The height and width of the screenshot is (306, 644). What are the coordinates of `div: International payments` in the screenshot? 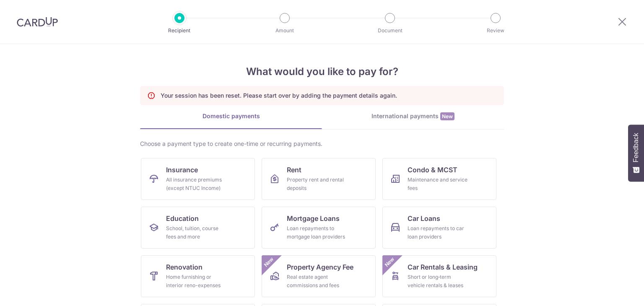 It's located at (413, 116).